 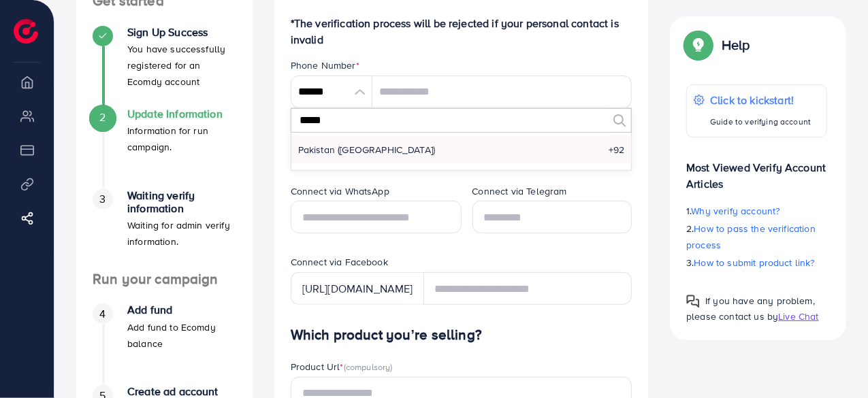 I want to click on p: Add fund to Ecomdy balance, so click(x=182, y=335).